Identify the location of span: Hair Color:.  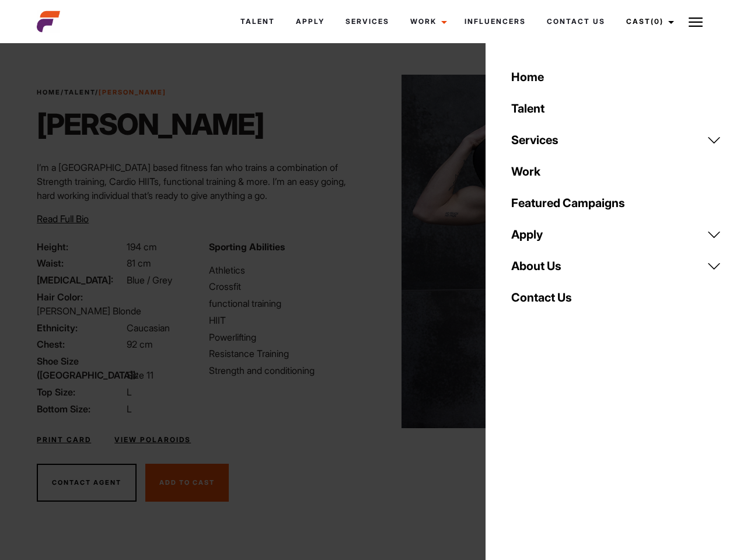
(80, 297).